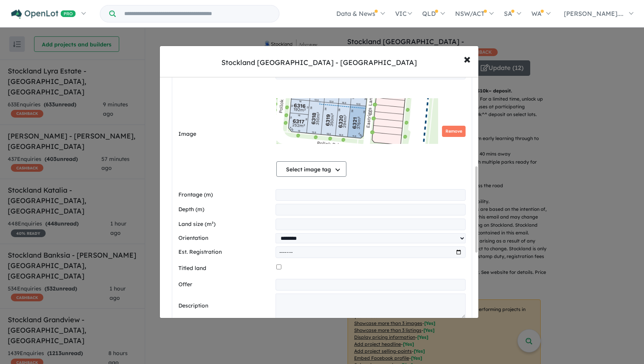 This screenshot has height=364, width=644. I want to click on button: Select image tag, so click(311, 169).